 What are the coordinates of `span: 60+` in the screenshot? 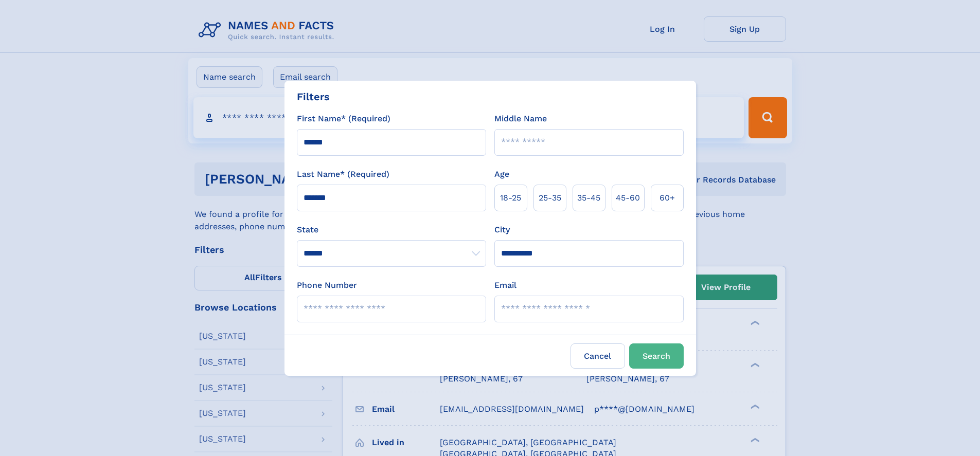 It's located at (667, 198).